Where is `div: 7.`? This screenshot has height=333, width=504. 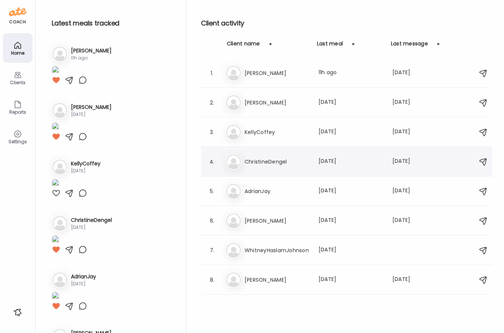
div: 7. is located at coordinates (212, 251).